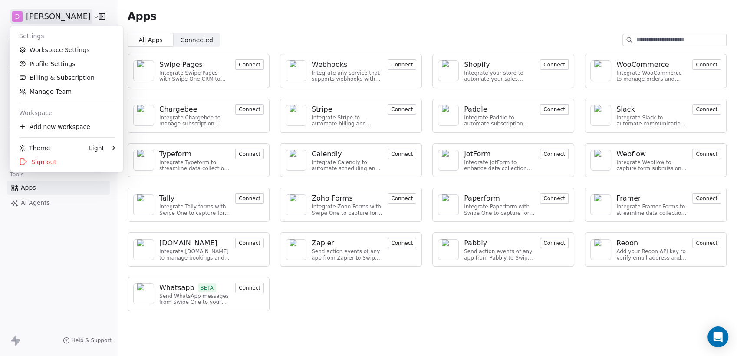  I want to click on div: Sign out, so click(67, 162).